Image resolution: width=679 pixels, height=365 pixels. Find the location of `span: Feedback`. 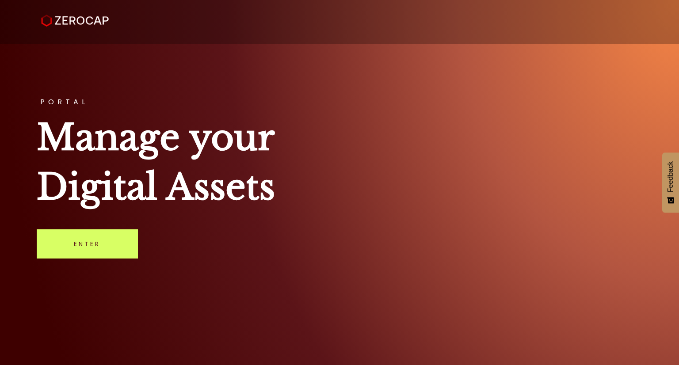

span: Feedback is located at coordinates (671, 177).